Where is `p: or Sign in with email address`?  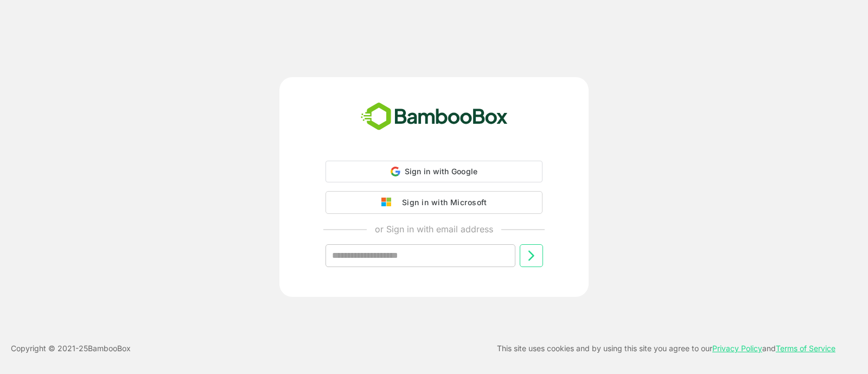
p: or Sign in with email address is located at coordinates (434, 229).